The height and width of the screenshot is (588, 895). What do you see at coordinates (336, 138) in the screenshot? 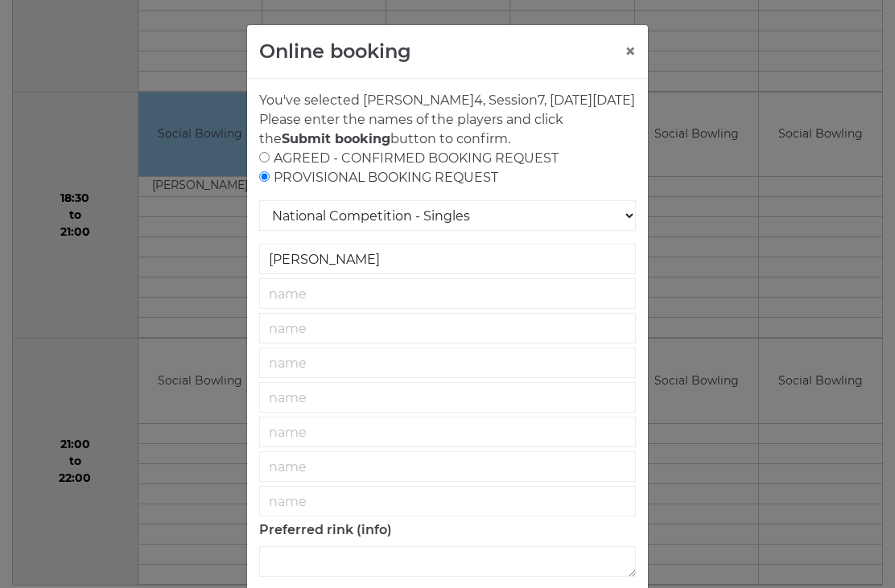
I see `strong: Submit booking` at bounding box center [336, 138].